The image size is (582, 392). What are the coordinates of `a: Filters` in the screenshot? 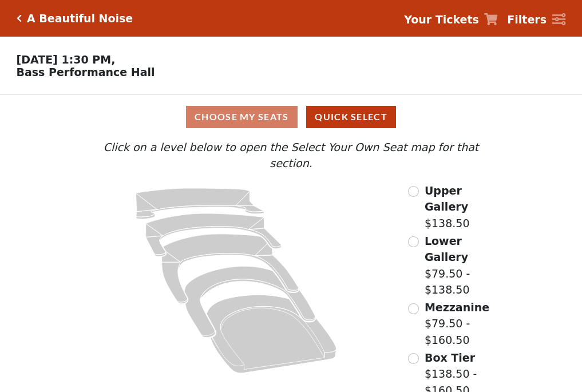 It's located at (536, 20).